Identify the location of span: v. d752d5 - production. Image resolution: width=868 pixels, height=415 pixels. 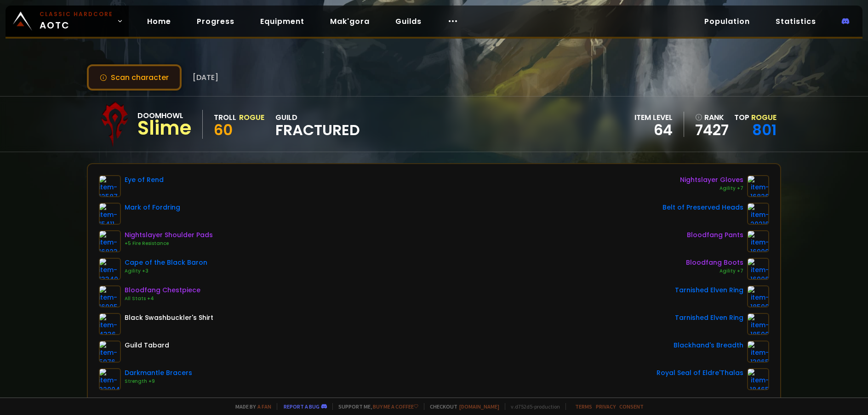
(532, 407).